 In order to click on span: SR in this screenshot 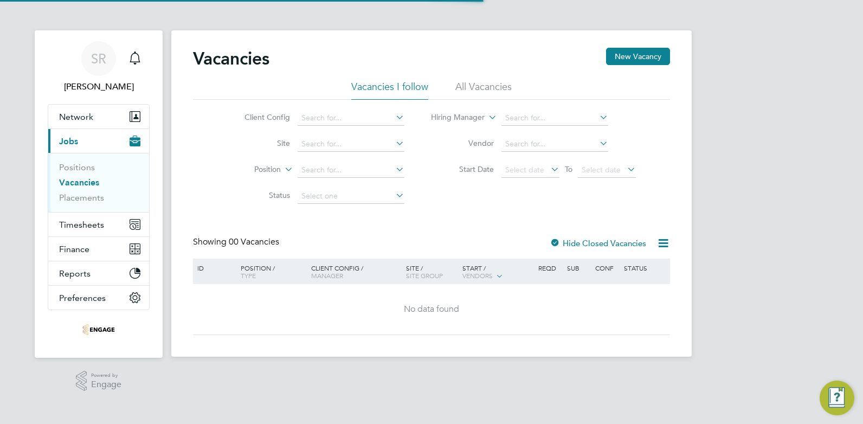, I will do `click(99, 59)`.